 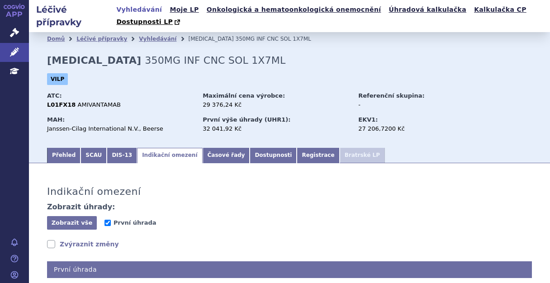 I want to click on span: AMIVANTAMAB, so click(x=99, y=105).